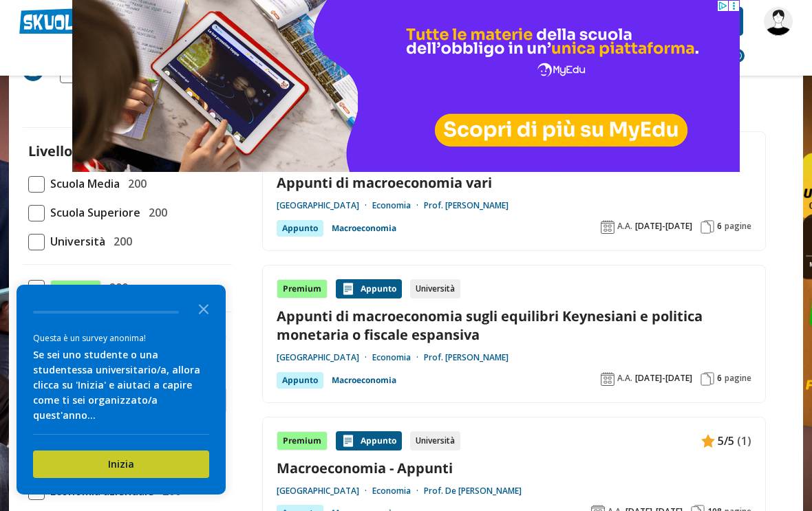 This screenshot has width=812, height=511. I want to click on span: (1), so click(744, 441).